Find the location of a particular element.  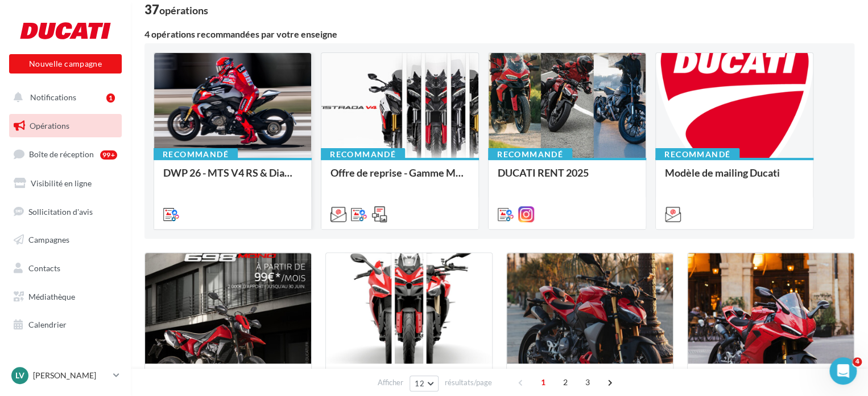

span: 12 is located at coordinates (419, 383).